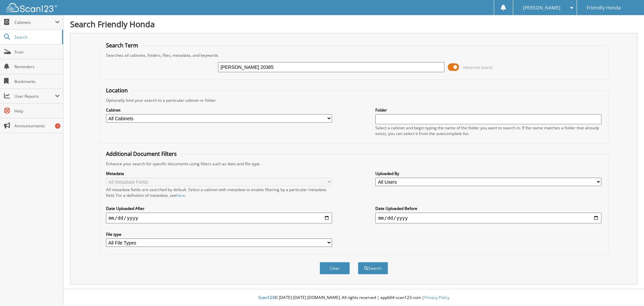  I want to click on legend: Location, so click(116, 90).